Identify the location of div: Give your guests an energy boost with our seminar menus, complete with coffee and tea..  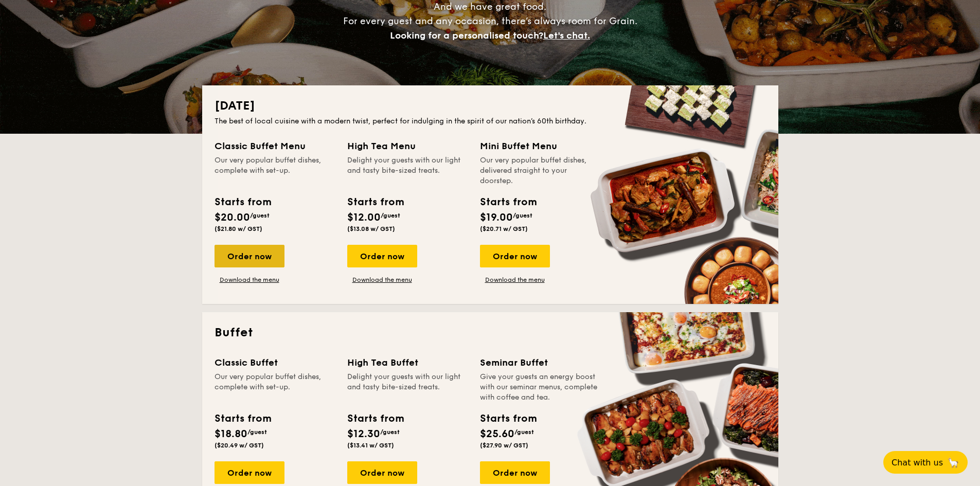
(540, 387).